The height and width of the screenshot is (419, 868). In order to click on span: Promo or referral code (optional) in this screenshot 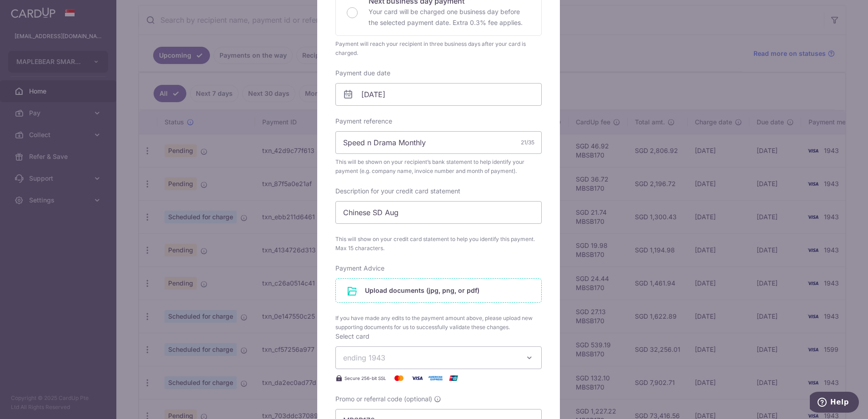, I will do `click(384, 399)`.